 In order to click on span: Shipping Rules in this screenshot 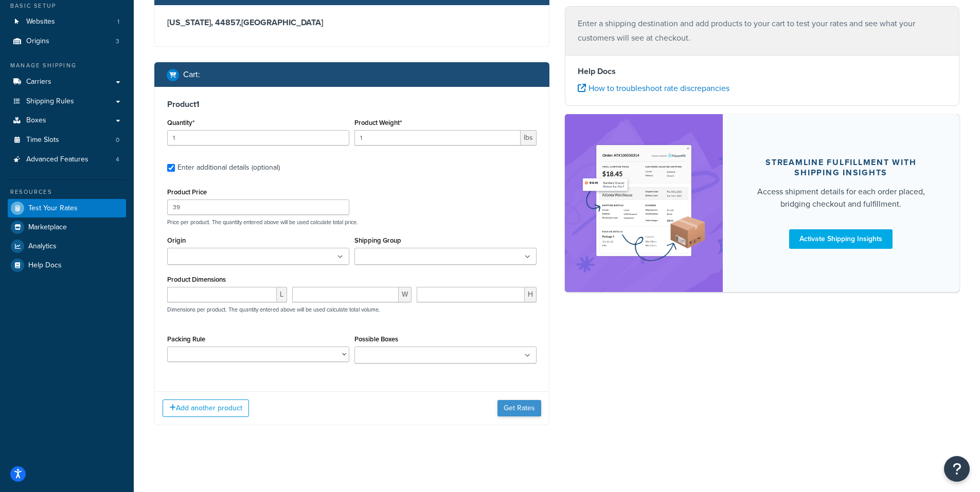, I will do `click(50, 101)`.